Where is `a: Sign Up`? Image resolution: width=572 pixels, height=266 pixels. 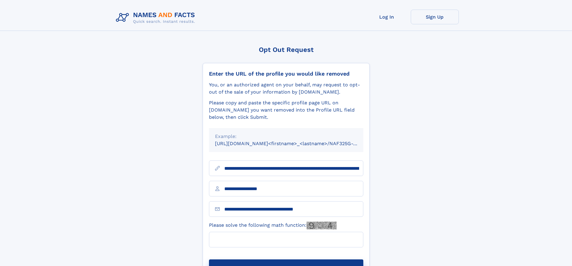
a: Sign Up is located at coordinates (435, 17).